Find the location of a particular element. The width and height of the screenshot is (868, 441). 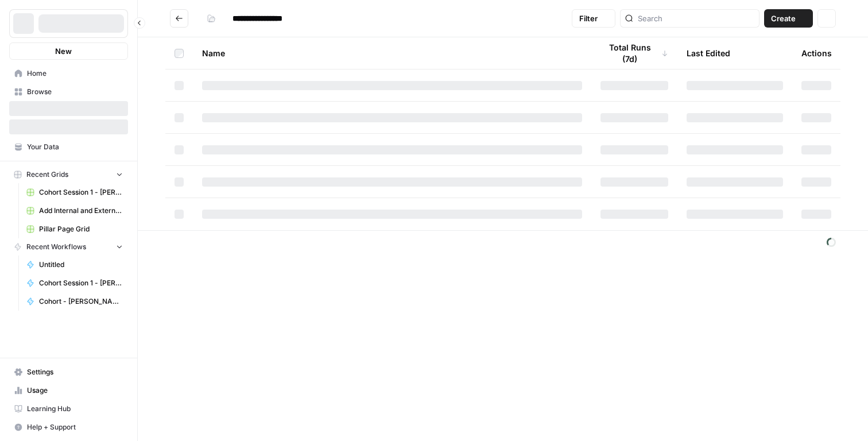

span: Add Internal and External Links is located at coordinates (81, 211).